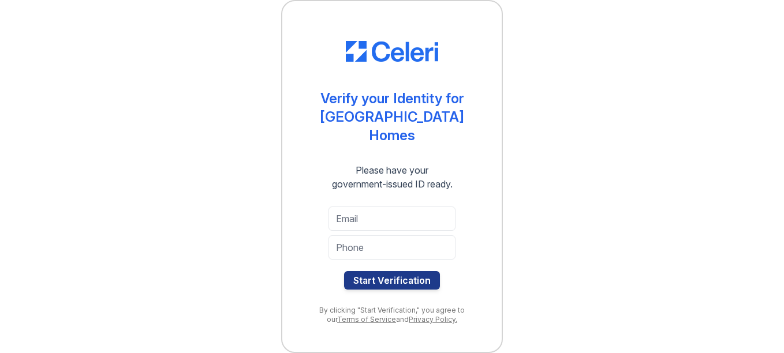  Describe the element at coordinates (392, 177) in the screenshot. I see `div: Please have your government-issued ID ready.` at that location.